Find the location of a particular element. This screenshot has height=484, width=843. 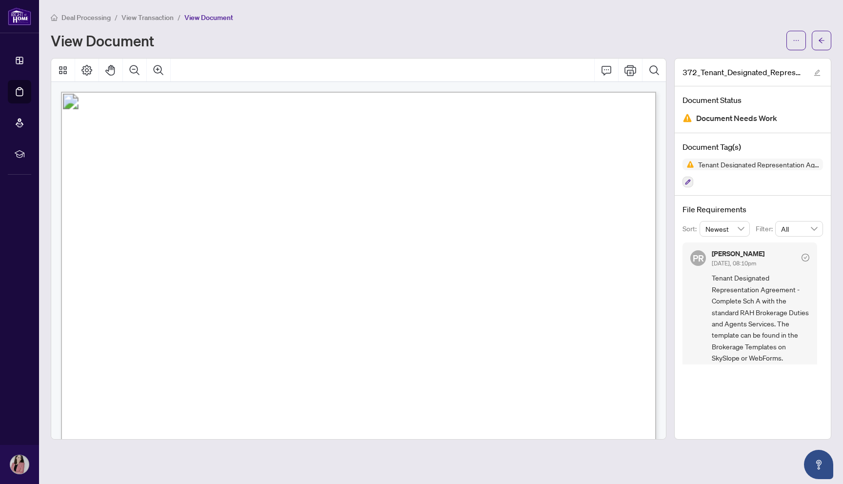

span: ellipsis is located at coordinates (797, 41).